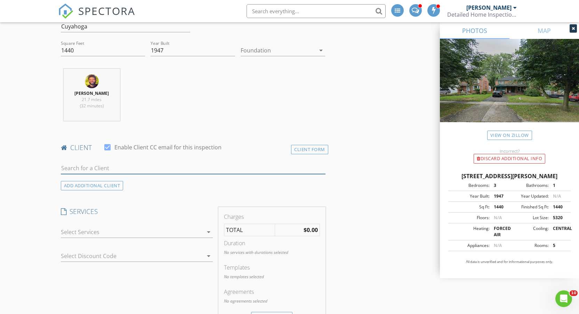 Image resolution: width=579 pixels, height=314 pixels. What do you see at coordinates (475, 31) in the screenshot?
I see `a: PHOTOS` at bounding box center [475, 31].